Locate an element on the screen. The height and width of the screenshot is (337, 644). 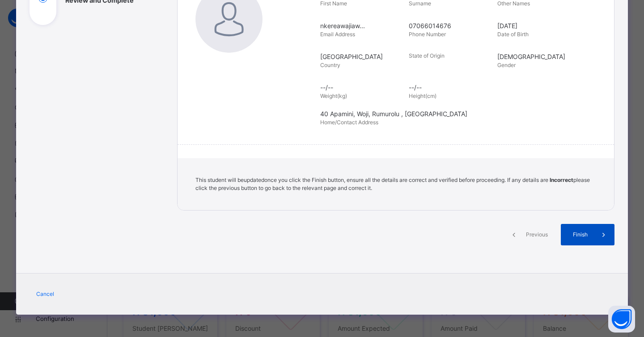
span: Date of Birth is located at coordinates (513, 34).